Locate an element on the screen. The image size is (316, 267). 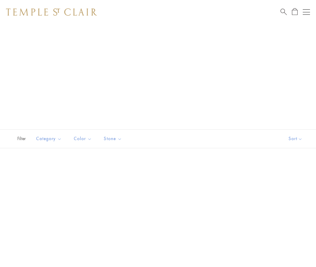
button: Open navigation is located at coordinates (306, 12).